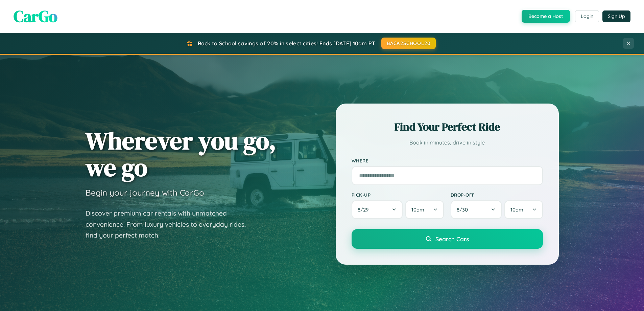  Describe the element at coordinates (617, 16) in the screenshot. I see `button: Sign Up` at that location.